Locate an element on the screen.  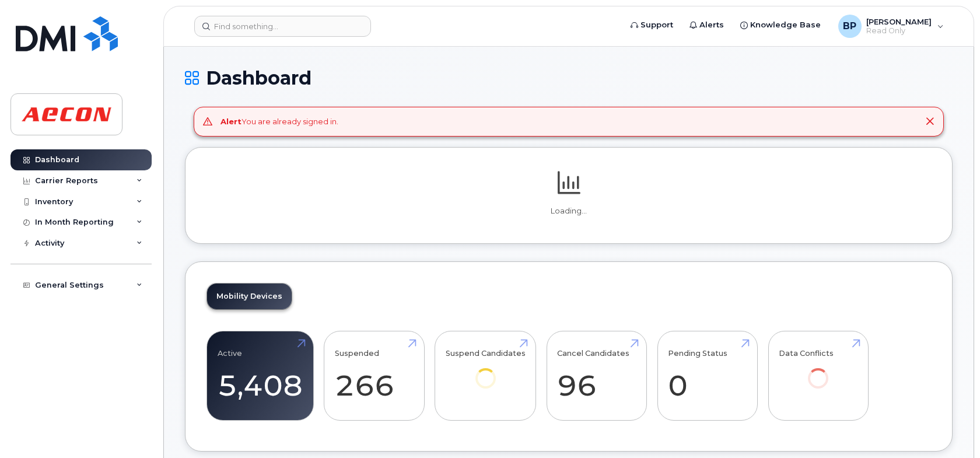
div: You are already signed in. is located at coordinates (280, 121).